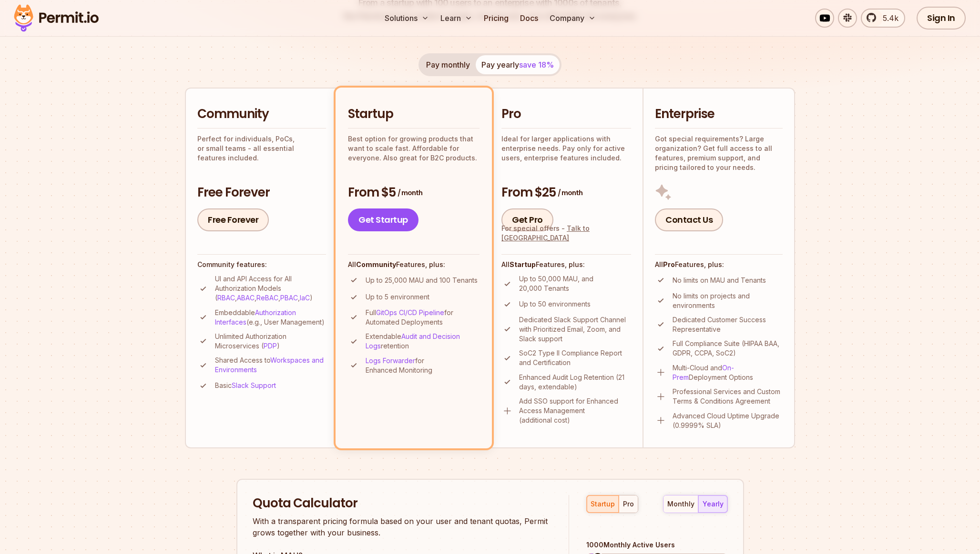 This screenshot has width=980, height=554. I want to click on p: Multi-Cloud and Deployment Options, so click(727, 373).